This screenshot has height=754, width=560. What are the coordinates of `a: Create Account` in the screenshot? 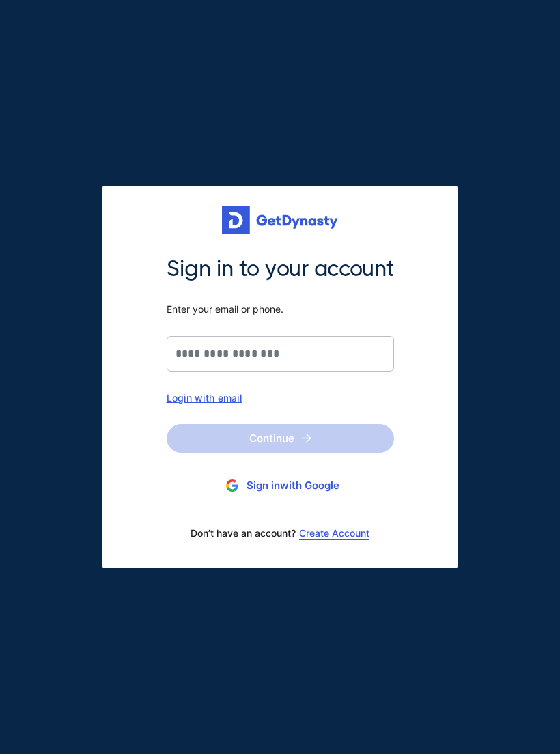 It's located at (334, 533).